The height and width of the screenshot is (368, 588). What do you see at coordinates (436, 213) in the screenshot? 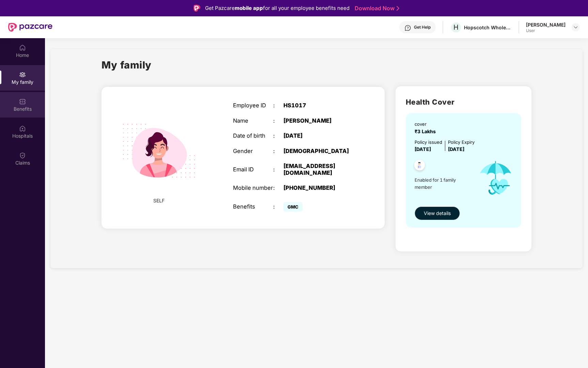
I see `span: View details` at bounding box center [436, 213].